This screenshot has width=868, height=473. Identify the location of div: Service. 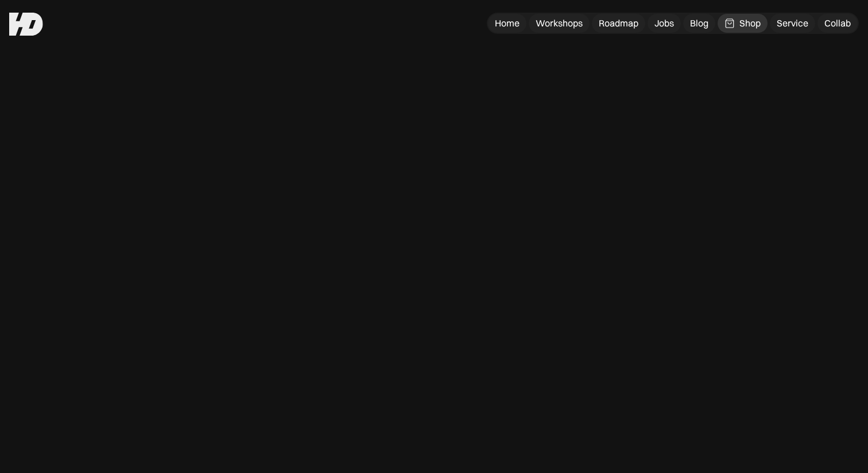
(792, 23).